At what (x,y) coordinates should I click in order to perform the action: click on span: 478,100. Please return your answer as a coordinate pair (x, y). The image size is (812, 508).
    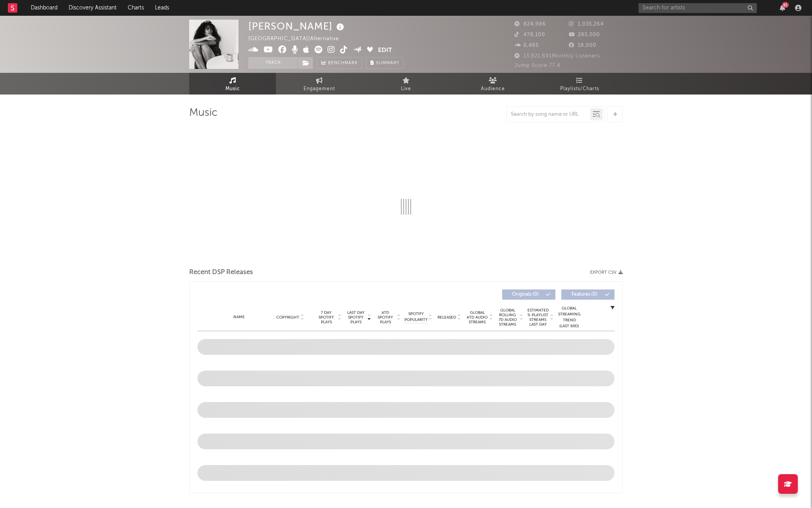
    Looking at the image, I should click on (530, 35).